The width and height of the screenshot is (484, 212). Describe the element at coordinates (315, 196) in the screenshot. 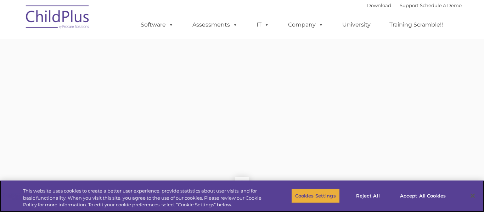

I see `button: Cookies Settings` at that location.